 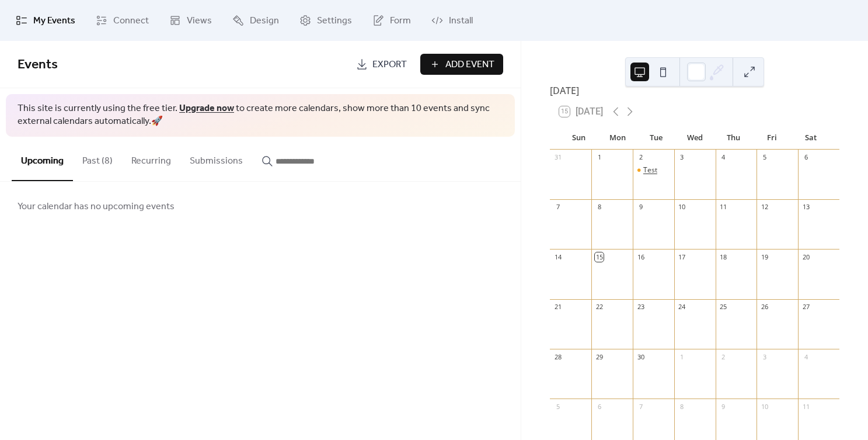 I want to click on span: Install, so click(x=461, y=21).